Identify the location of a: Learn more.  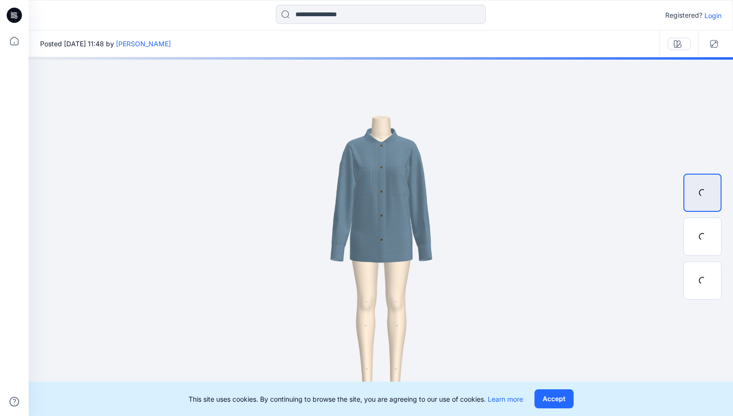
(505, 399).